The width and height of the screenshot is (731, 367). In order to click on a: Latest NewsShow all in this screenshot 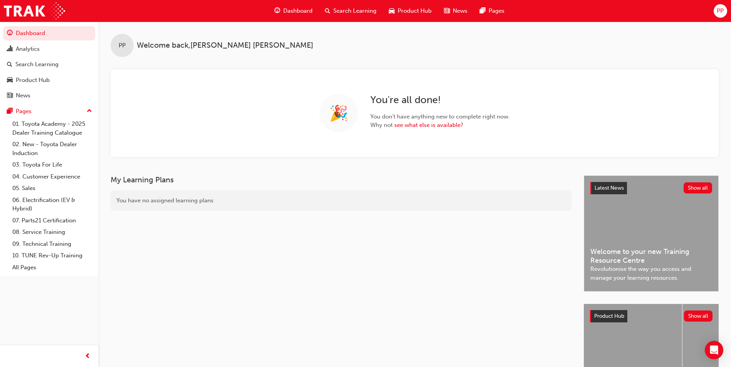, I will do `click(651, 188)`.